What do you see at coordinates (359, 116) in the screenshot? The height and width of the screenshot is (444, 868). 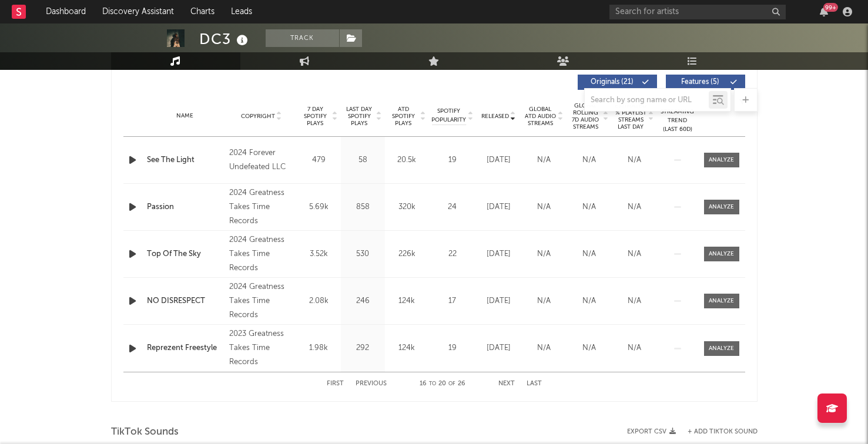 I see `span: Last Day Spotify Plays` at bounding box center [359, 116].